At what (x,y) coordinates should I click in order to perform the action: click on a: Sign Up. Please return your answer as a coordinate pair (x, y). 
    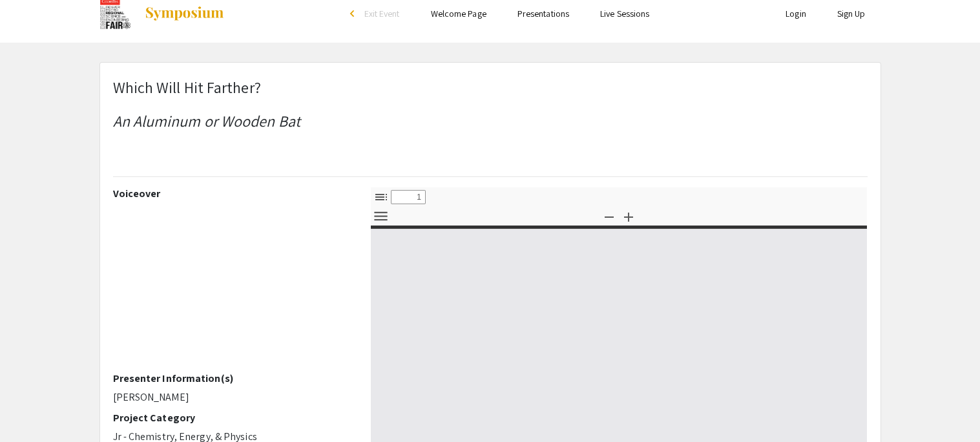
    Looking at the image, I should click on (851, 13).